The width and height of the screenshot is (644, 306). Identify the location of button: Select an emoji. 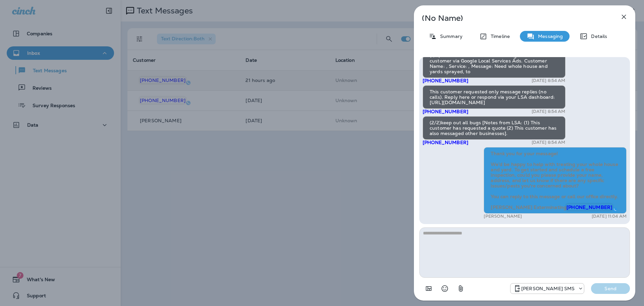
(445, 288).